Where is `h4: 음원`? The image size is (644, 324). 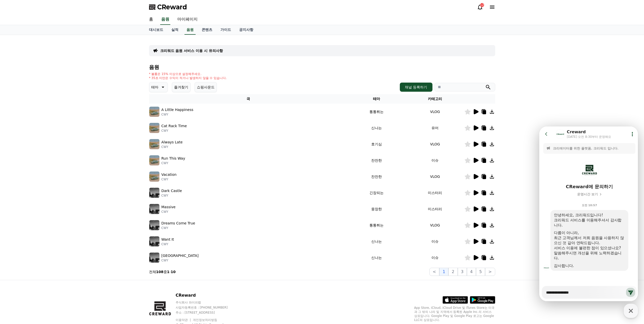
h4: 음원 is located at coordinates (322, 67).